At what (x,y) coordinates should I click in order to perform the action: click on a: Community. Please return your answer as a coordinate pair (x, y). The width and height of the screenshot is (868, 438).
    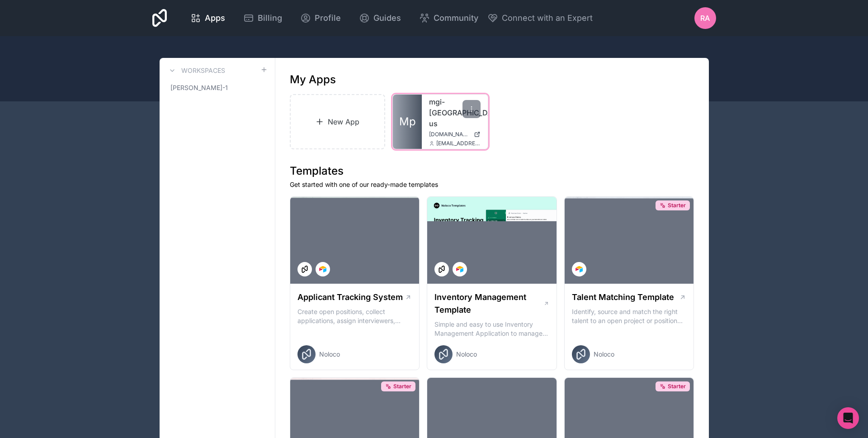
    Looking at the image, I should click on (448, 18).